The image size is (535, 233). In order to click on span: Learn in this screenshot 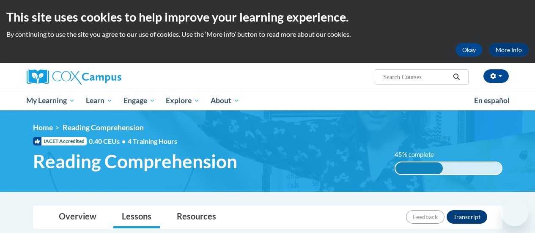, I will do `click(99, 101)`.